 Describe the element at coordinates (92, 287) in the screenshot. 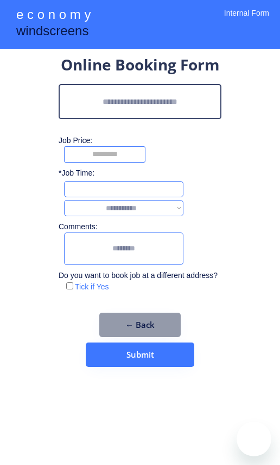

I see `label: Tick if Yes` at that location.